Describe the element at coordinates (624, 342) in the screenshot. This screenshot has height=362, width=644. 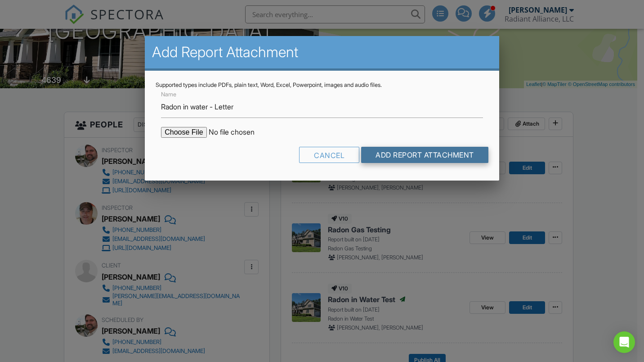
I see `div: Open Intercom Messenger` at that location.